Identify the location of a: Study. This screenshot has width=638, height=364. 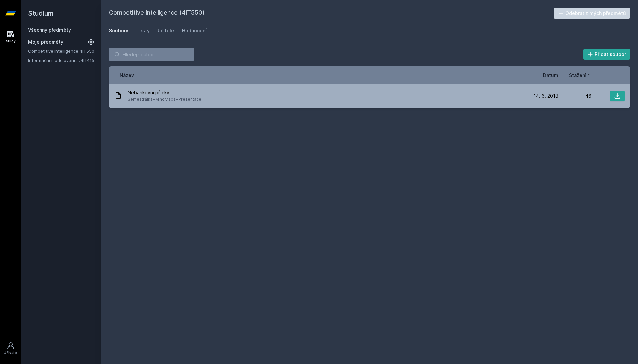
(10, 36).